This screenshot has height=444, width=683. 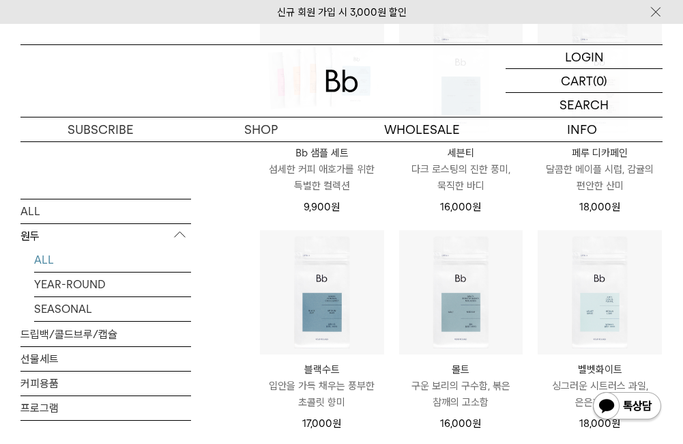 I want to click on a: 블랙수트, so click(x=322, y=292).